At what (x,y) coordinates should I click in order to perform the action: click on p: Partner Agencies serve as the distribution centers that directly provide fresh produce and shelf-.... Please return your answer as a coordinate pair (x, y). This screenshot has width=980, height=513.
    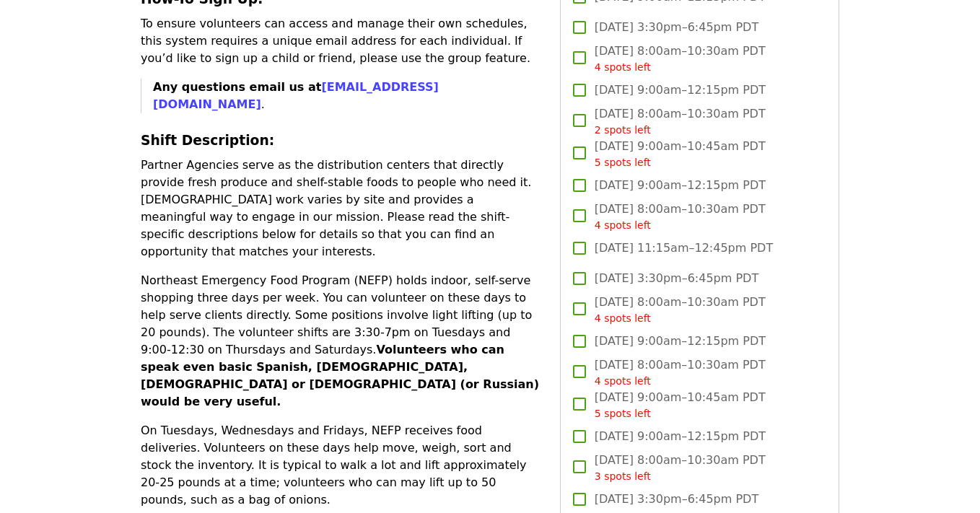
    Looking at the image, I should click on (341, 208).